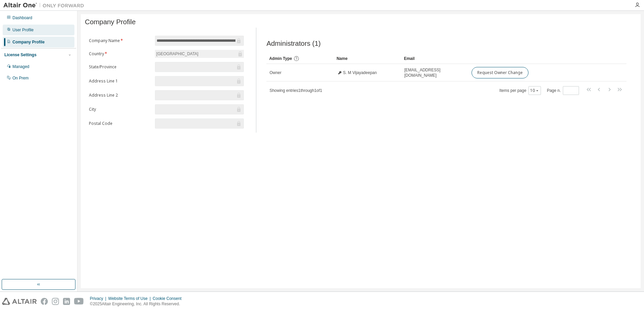  I want to click on span: S. M Vijayadeepan, so click(360, 73).